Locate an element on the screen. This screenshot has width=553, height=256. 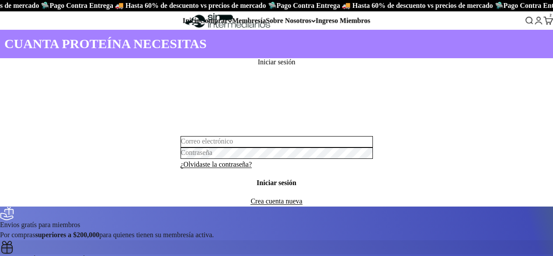
strong: CUANTA PROTEÍNA NECESITAS is located at coordinates (105, 43).